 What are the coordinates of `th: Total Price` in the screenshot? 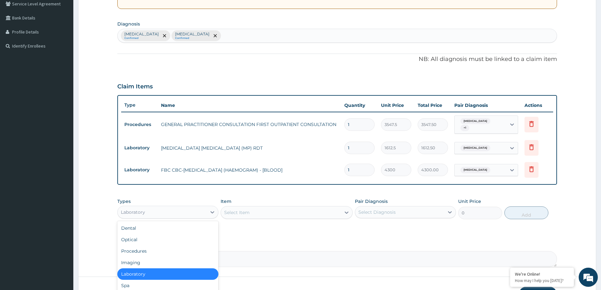 It's located at (432, 105).